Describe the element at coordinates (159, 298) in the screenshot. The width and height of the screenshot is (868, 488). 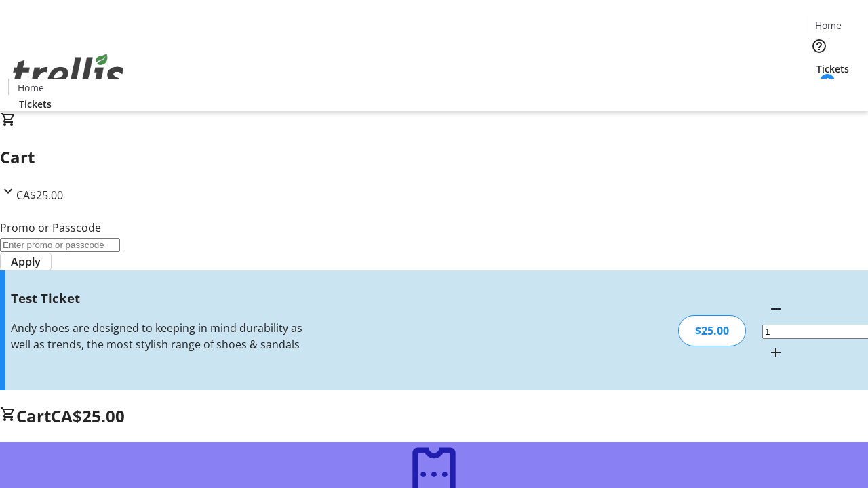
I see `h3: Test Ticket` at that location.